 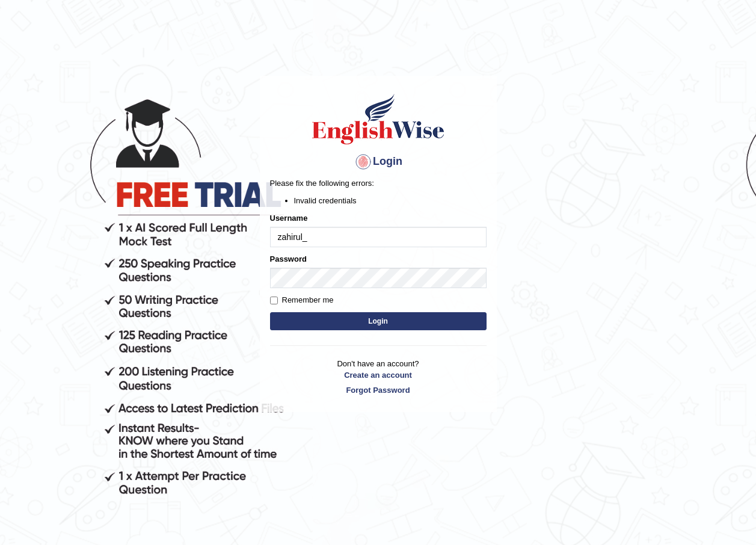 What do you see at coordinates (379, 162) in the screenshot?
I see `h4: Login` at bounding box center [379, 162].